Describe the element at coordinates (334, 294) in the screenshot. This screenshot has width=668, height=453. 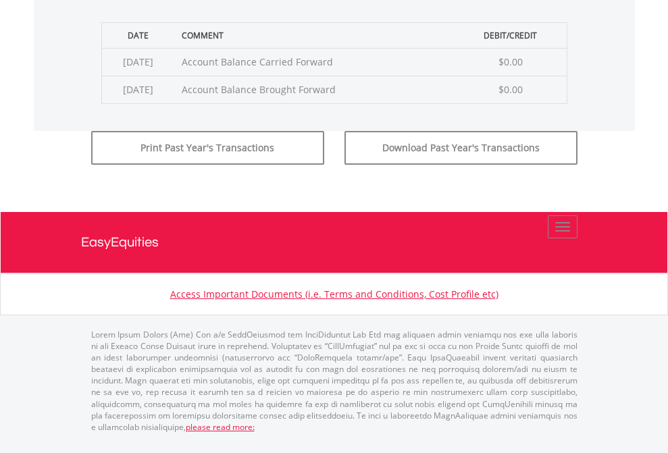
I see `a: Access Important Documents (i.e. Terms and Conditions, Cost Profile etc)` at that location.